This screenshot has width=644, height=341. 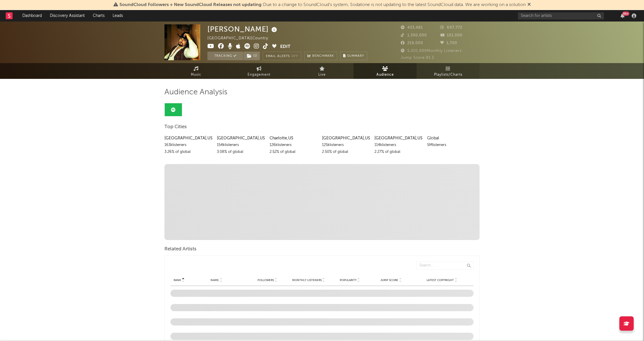 I want to click on span: Playlists/Charts, so click(x=448, y=75).